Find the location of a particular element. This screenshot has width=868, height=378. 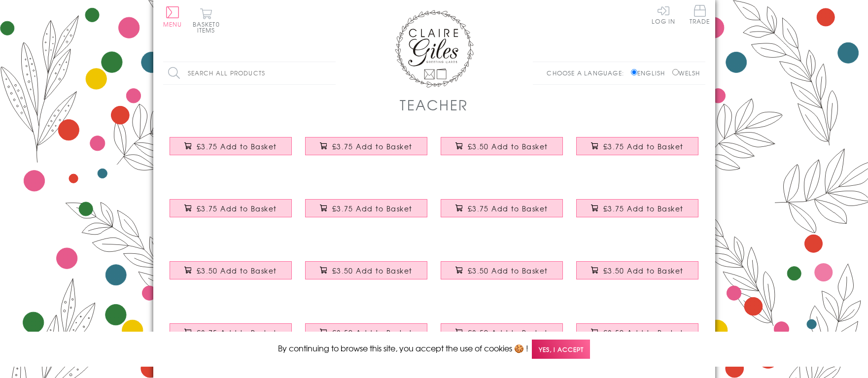

a: Thank you Teaching Assistand Card, School, Embellished with pompoms £3.50 Add to Basket is located at coordinates (366, 338).